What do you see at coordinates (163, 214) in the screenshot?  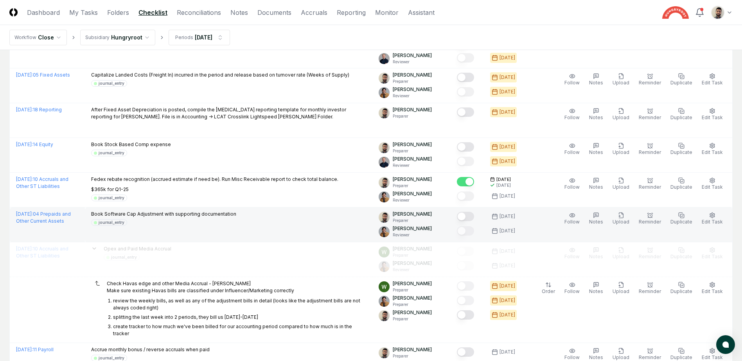 I see `p: Book Software Cap Adjustment with supporting documentation` at bounding box center [163, 214].